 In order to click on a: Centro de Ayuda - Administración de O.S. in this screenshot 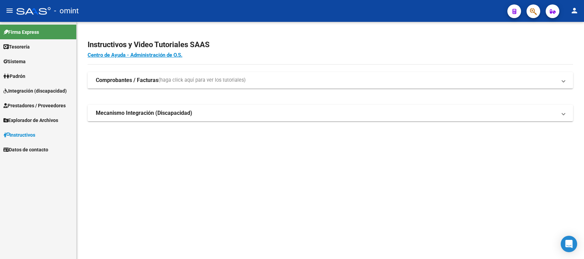, I will do `click(135, 55)`.